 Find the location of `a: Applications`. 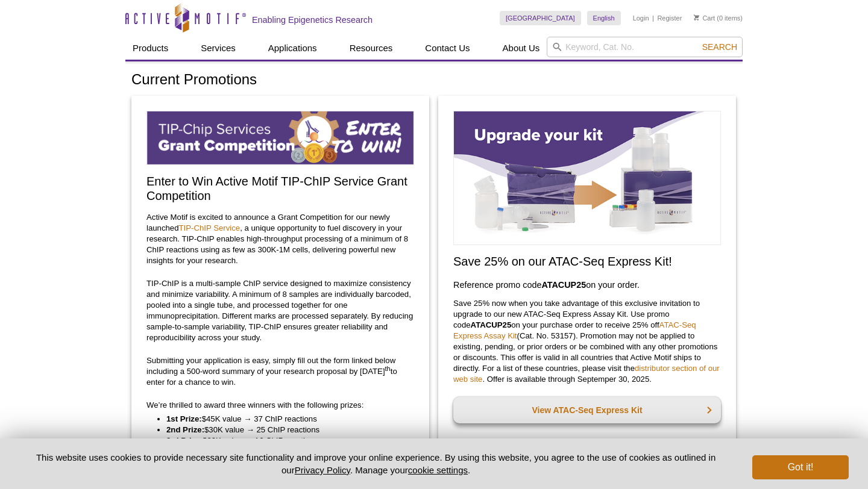

a: Applications is located at coordinates (292, 48).